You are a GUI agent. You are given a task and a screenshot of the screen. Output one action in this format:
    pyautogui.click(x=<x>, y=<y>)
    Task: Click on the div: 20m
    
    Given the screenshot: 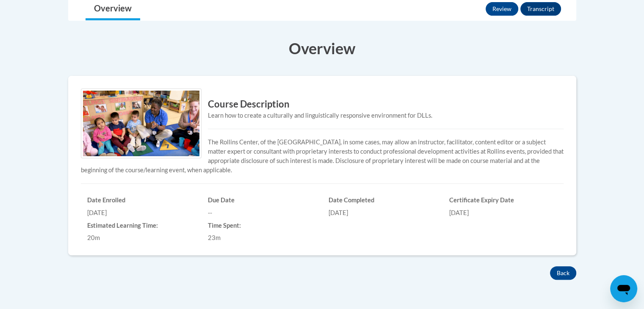 What is the action you would take?
    pyautogui.click(x=141, y=238)
    